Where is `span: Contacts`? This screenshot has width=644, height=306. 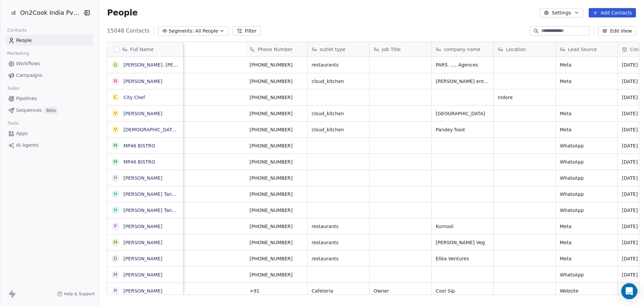
span: Contacts is located at coordinates (17, 30).